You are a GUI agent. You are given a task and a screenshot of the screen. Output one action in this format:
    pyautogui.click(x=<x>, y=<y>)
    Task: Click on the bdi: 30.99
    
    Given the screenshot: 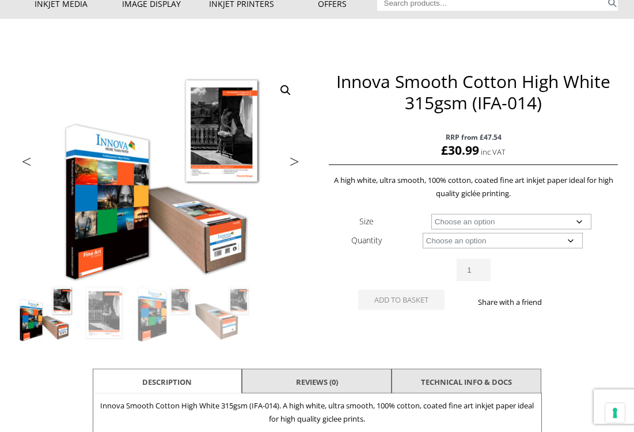 What is the action you would take?
    pyautogui.click(x=460, y=150)
    